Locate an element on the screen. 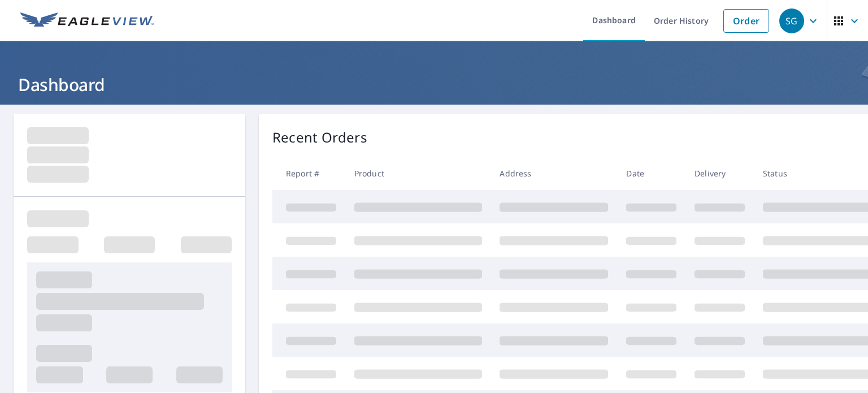 Image resolution: width=868 pixels, height=393 pixels. th: Date is located at coordinates (651, 173).